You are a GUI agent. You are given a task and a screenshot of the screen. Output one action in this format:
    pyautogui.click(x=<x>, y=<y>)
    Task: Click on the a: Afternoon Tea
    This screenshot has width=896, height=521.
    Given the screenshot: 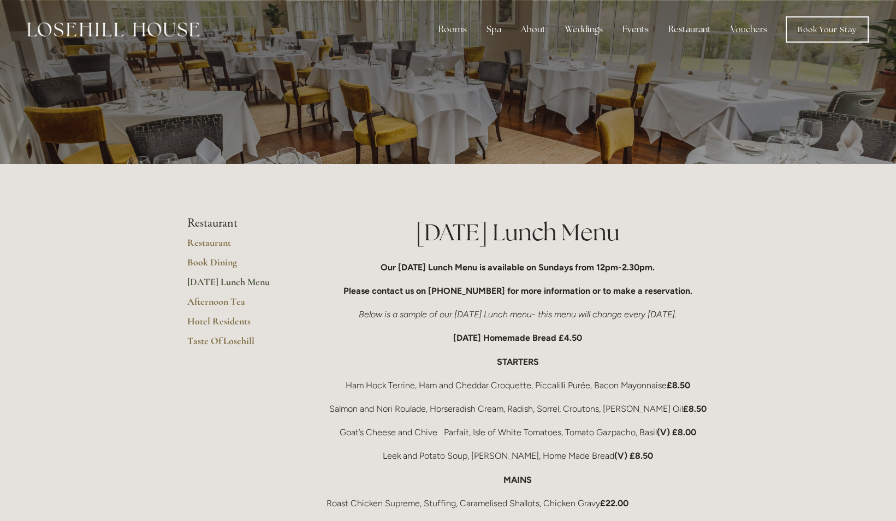 What is the action you would take?
    pyautogui.click(x=239, y=305)
    